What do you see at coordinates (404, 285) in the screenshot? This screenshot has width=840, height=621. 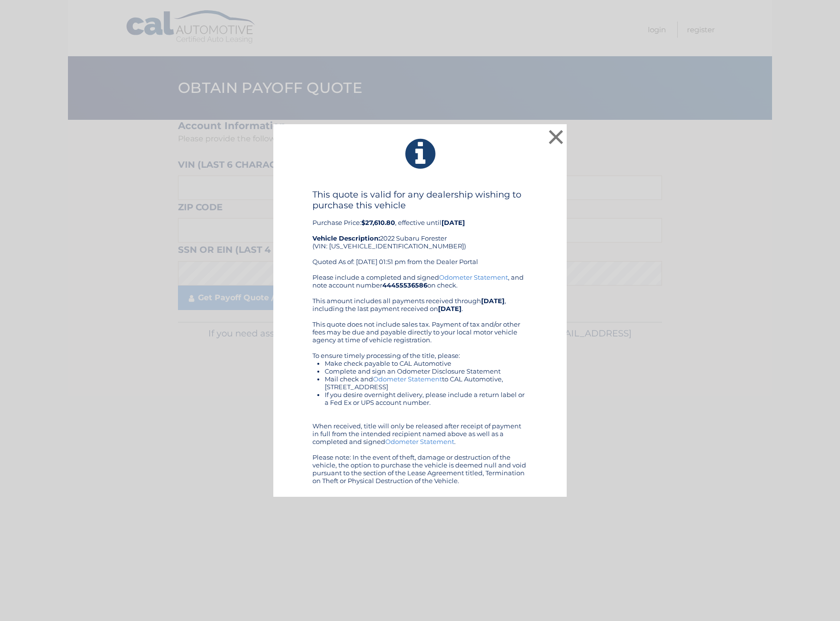 I see `b: 44455536586` at bounding box center [404, 285].